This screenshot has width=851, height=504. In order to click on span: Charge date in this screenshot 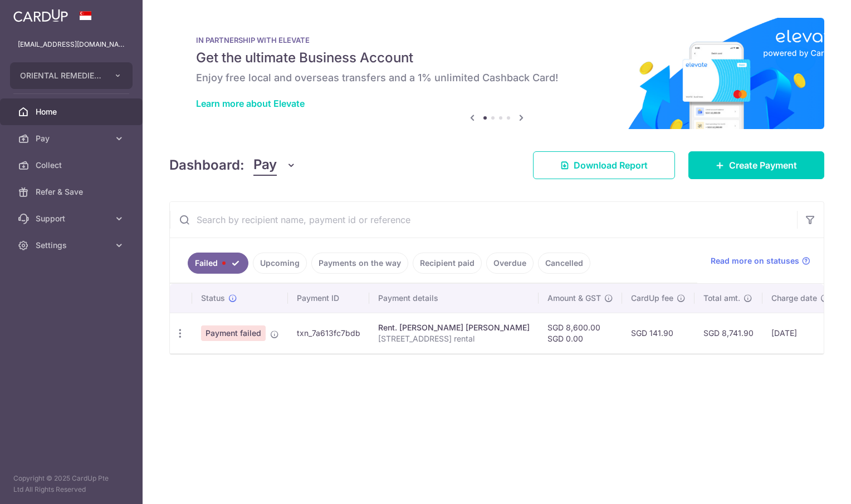, I will do `click(794, 298)`.